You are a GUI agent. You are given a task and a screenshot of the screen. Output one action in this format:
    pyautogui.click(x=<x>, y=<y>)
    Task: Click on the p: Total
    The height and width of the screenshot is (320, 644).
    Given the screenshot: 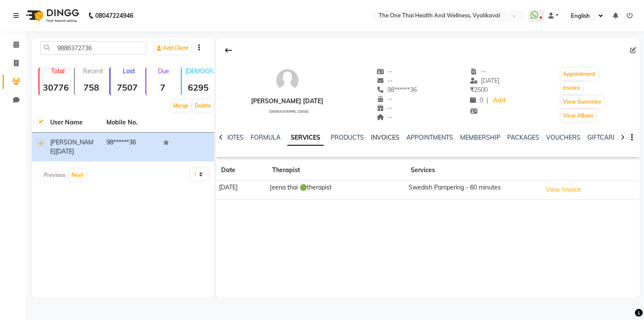 What is the action you would take?
    pyautogui.click(x=58, y=71)
    